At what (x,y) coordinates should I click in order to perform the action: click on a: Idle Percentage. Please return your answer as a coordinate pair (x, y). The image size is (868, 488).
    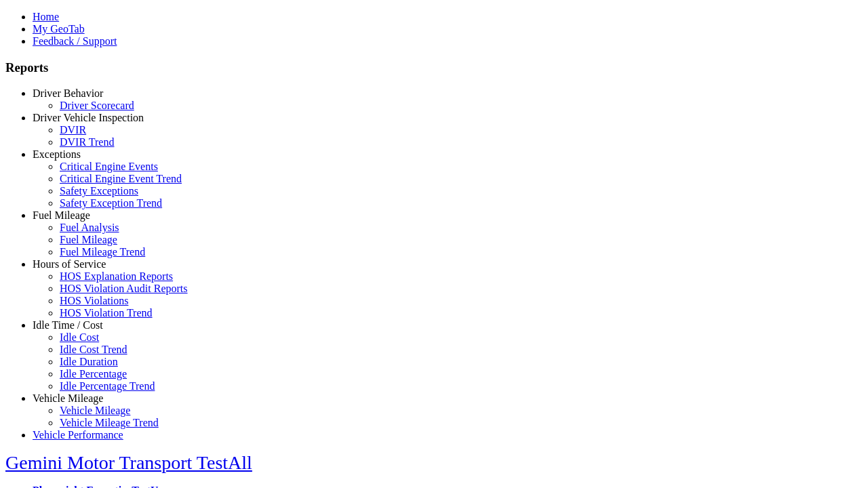
    Looking at the image, I should click on (93, 374).